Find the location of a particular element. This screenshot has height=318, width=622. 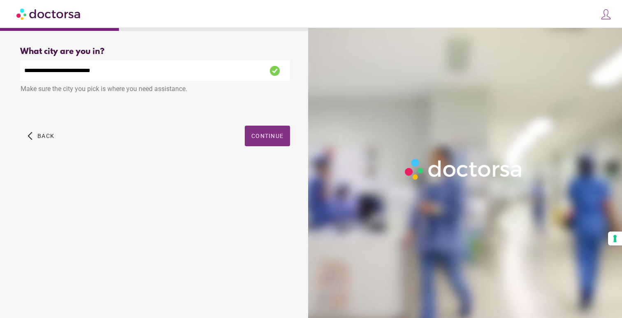

button: Your consent preferences for tracking technologies is located at coordinates (615, 238).